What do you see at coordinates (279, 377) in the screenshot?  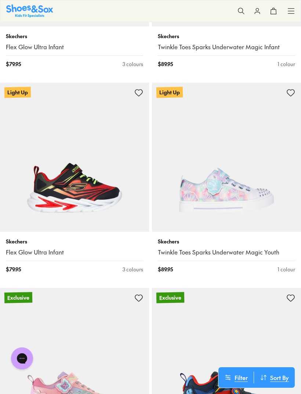 I see `span: Sort By` at bounding box center [279, 377].